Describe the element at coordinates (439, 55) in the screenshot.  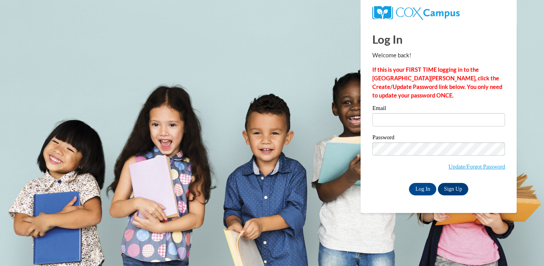
I see `p: Welcome back!` at that location.